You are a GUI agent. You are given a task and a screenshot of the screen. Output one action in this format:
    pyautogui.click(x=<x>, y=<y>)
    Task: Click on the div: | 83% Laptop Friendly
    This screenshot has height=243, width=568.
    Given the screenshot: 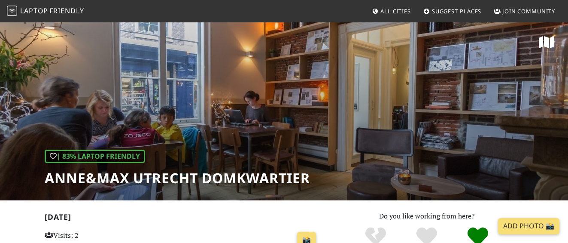 What is the action you would take?
    pyautogui.click(x=95, y=156)
    